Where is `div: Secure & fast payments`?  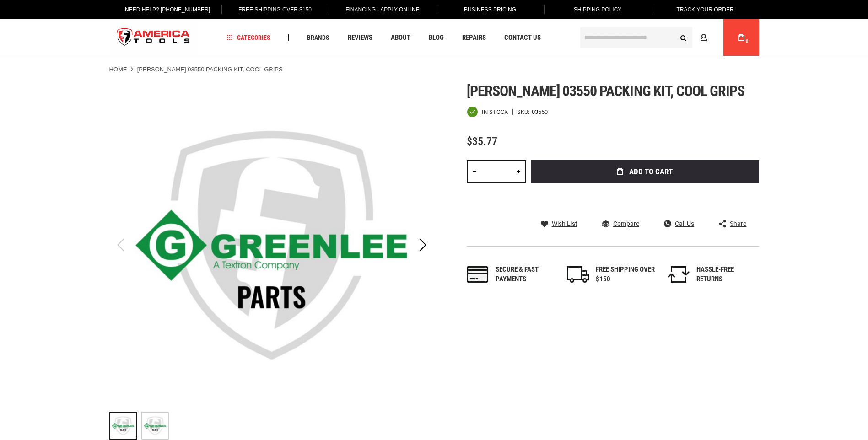 div: Secure & fast payments is located at coordinates (525, 275).